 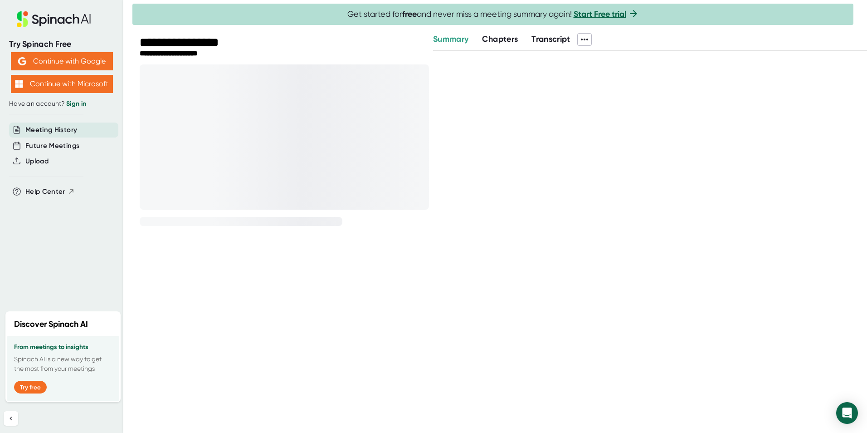 What do you see at coordinates (493, 14) in the screenshot?
I see `span: Get started for and never miss a meeting summary again!` at bounding box center [493, 14].